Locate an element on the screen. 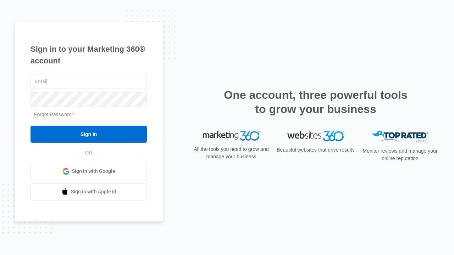 This screenshot has height=255, width=454. img: Websites 360 is located at coordinates (316, 136).